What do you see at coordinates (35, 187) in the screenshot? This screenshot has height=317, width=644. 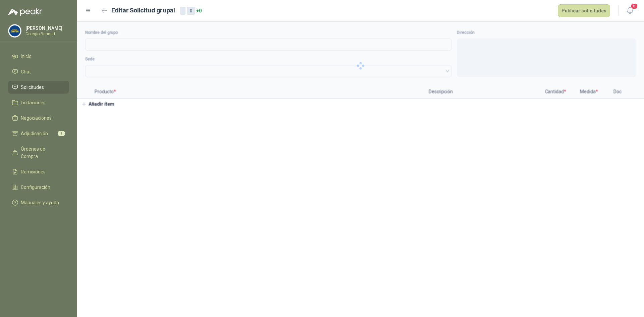 I see `span: Configuración` at bounding box center [35, 187].